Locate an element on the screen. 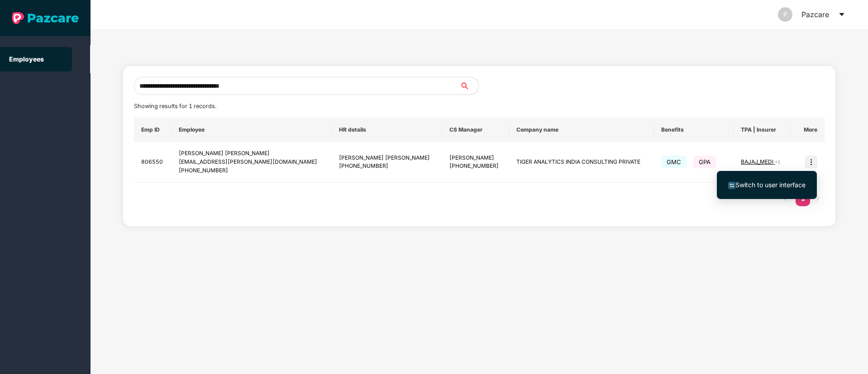 The height and width of the screenshot is (374, 868). button: right is located at coordinates (818, 199).